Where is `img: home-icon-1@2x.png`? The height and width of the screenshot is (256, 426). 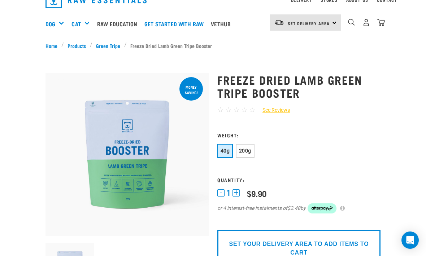 img: home-icon-1@2x.png is located at coordinates (351, 22).